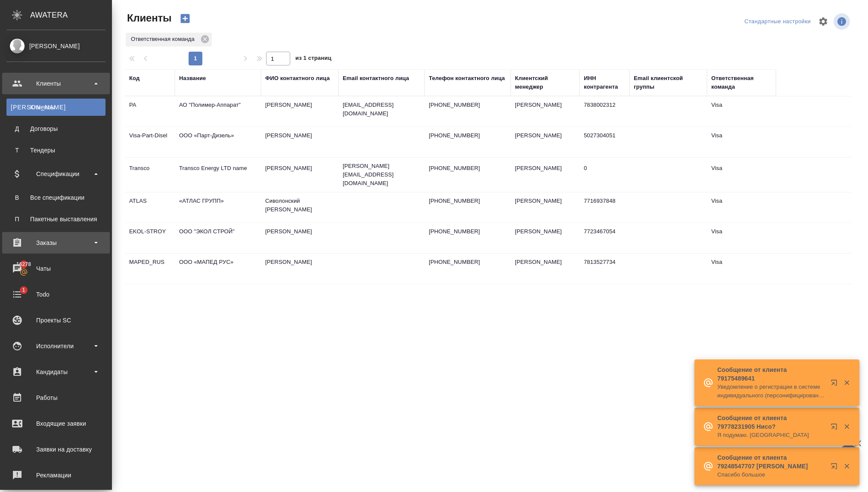 Image resolution: width=868 pixels, height=492 pixels. I want to click on span: Настроить таблицу, so click(824, 21).